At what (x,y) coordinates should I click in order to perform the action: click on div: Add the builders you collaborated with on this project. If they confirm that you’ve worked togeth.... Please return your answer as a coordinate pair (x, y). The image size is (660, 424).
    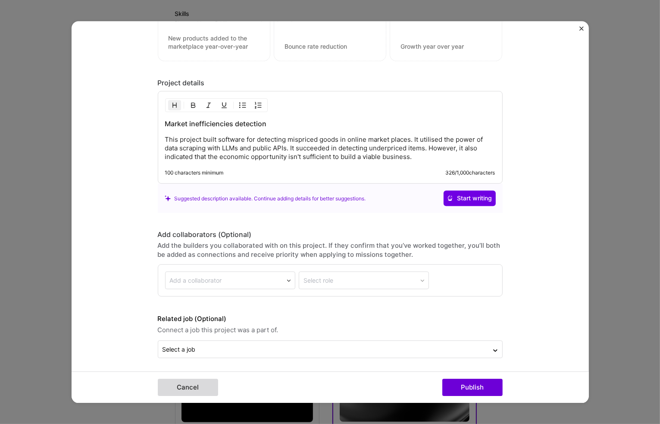
    Looking at the image, I should click on (330, 250).